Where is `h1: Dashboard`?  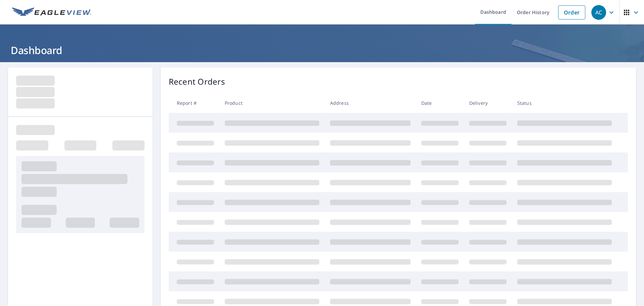 h1: Dashboard is located at coordinates (322, 50).